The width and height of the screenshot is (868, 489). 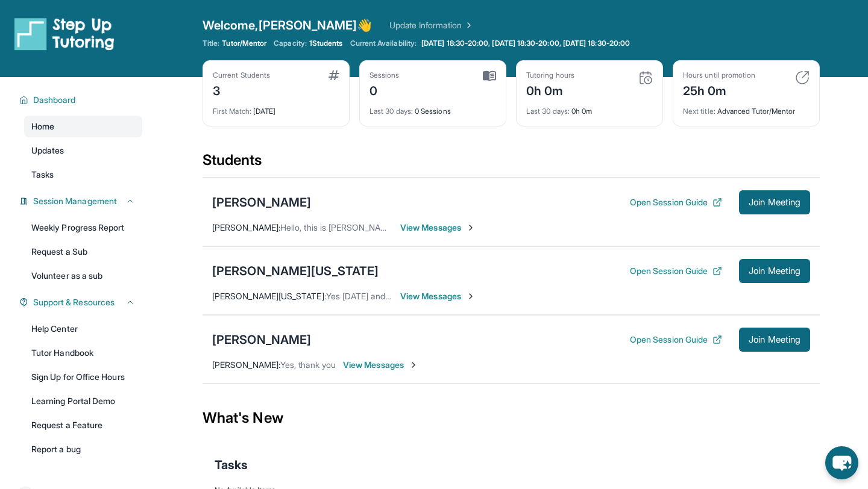 I want to click on div: 3, so click(x=241, y=90).